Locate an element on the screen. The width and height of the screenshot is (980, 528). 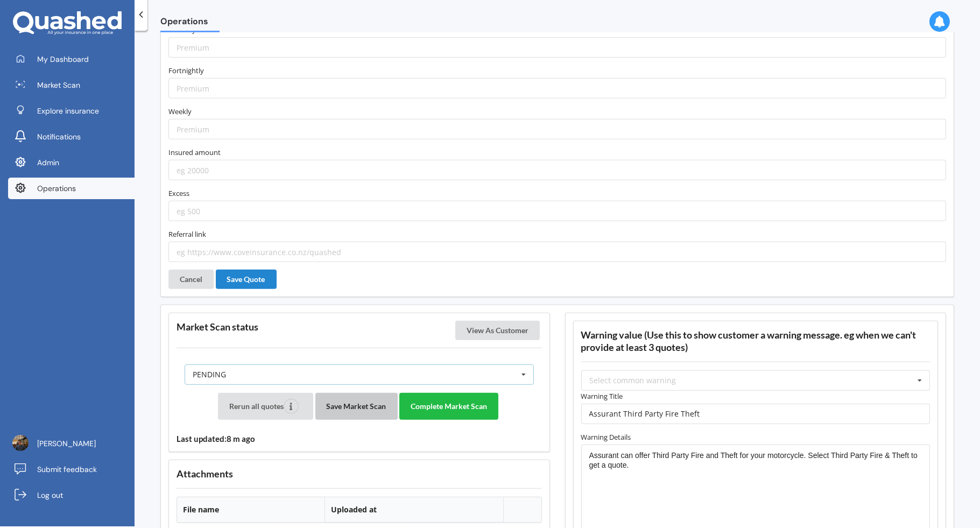
span: Log out is located at coordinates (50, 495).